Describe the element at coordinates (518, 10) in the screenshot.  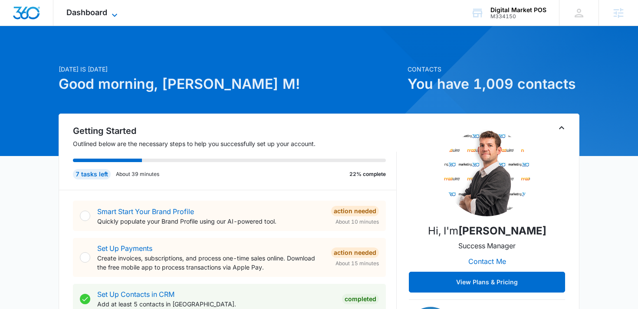
I see `div: account name` at that location.